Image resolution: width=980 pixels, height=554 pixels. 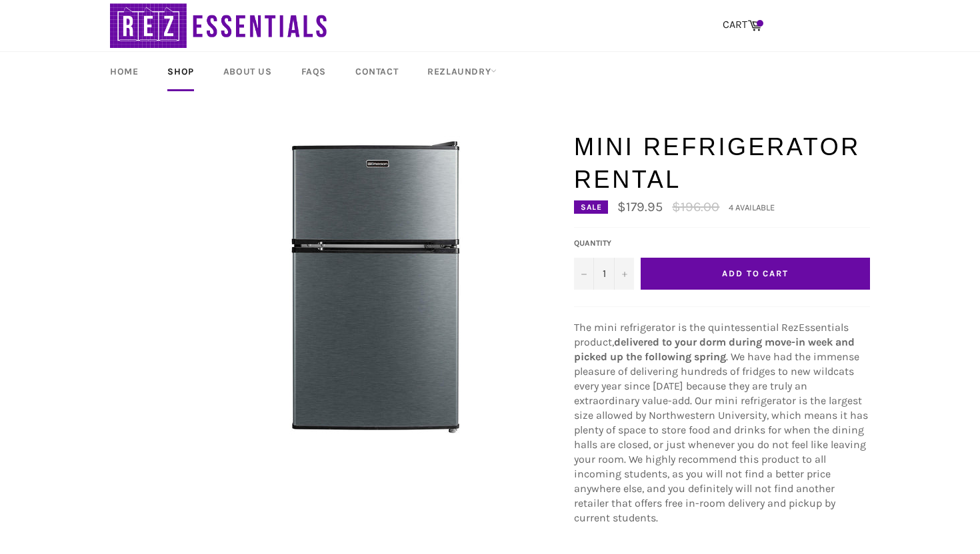 I want to click on label: Quantity, so click(x=604, y=243).